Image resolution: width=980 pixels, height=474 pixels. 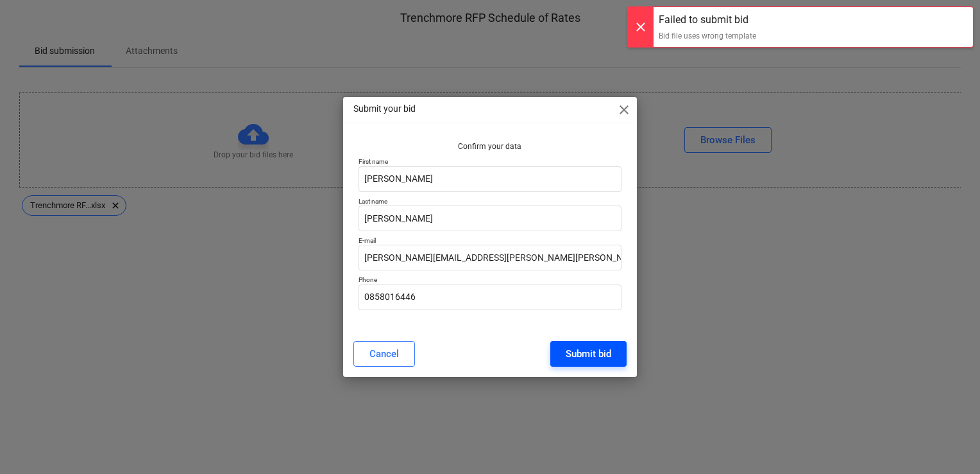 I want to click on span: close, so click(x=624, y=110).